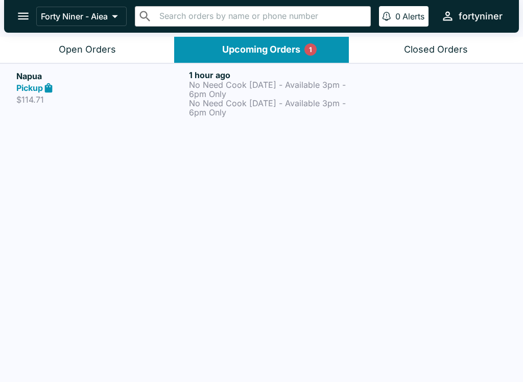 Image resolution: width=523 pixels, height=382 pixels. I want to click on div: fortyniner, so click(480, 16).